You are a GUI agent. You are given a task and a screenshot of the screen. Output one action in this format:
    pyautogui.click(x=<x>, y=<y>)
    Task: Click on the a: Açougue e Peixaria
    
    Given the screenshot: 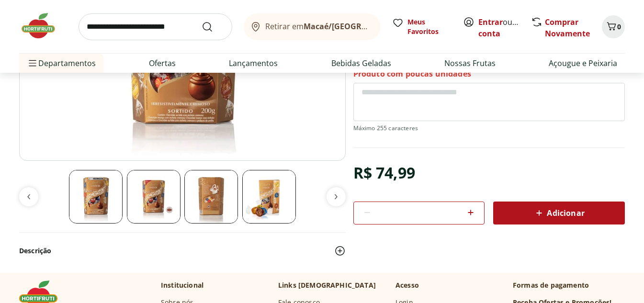 What is the action you would take?
    pyautogui.click(x=583, y=63)
    